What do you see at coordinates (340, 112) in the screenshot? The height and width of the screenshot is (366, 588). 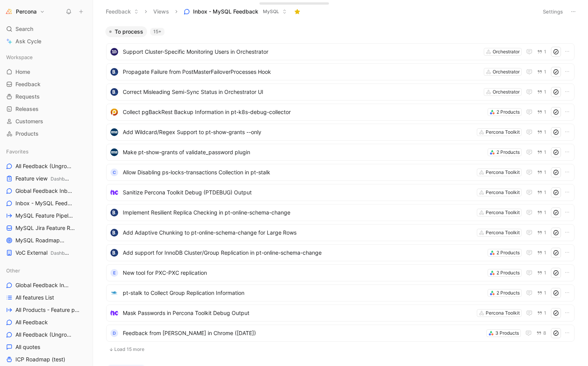 I see `a: logoCollect pgBackRest Backup Information in pt-k8s-debug-collector2 Products1` at bounding box center [340, 112].